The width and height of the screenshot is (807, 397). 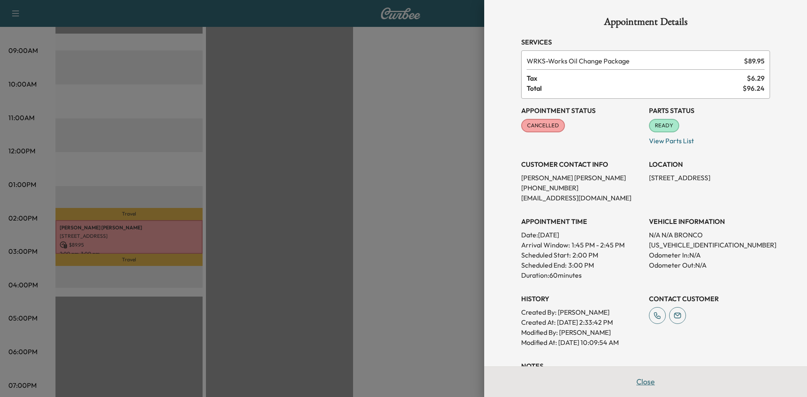 What do you see at coordinates (543, 126) in the screenshot?
I see `span: CANCELLED` at bounding box center [543, 126].